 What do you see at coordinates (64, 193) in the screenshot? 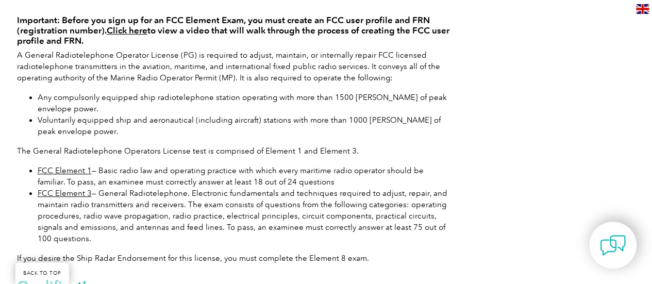
I see `a: FCC Element 3` at bounding box center [64, 193].